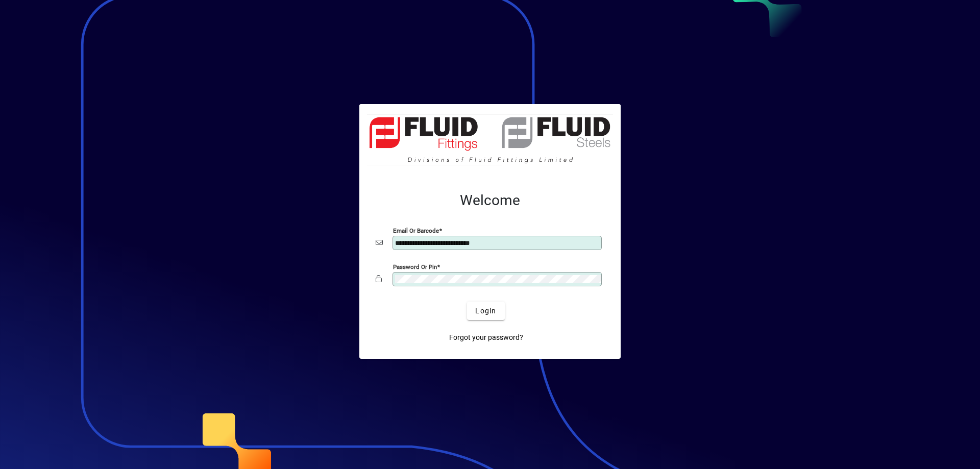 This screenshot has width=980, height=469. What do you see at coordinates (486, 337) in the screenshot?
I see `a: Forgot your password?` at bounding box center [486, 337].